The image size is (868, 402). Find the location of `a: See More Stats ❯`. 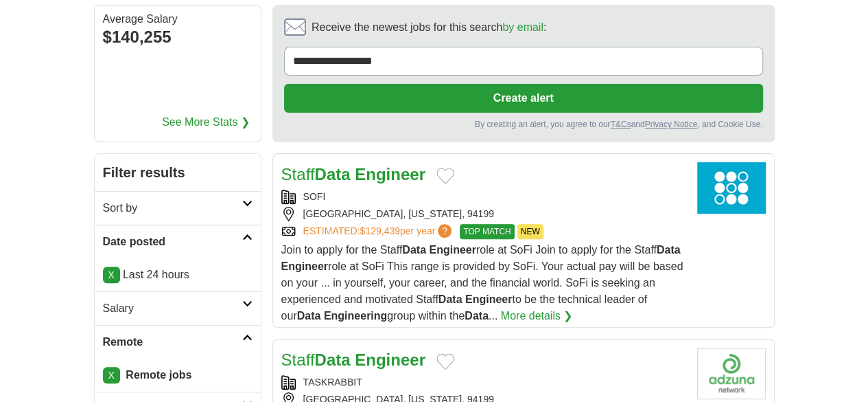

a: See More Stats ❯ is located at coordinates (205, 122).